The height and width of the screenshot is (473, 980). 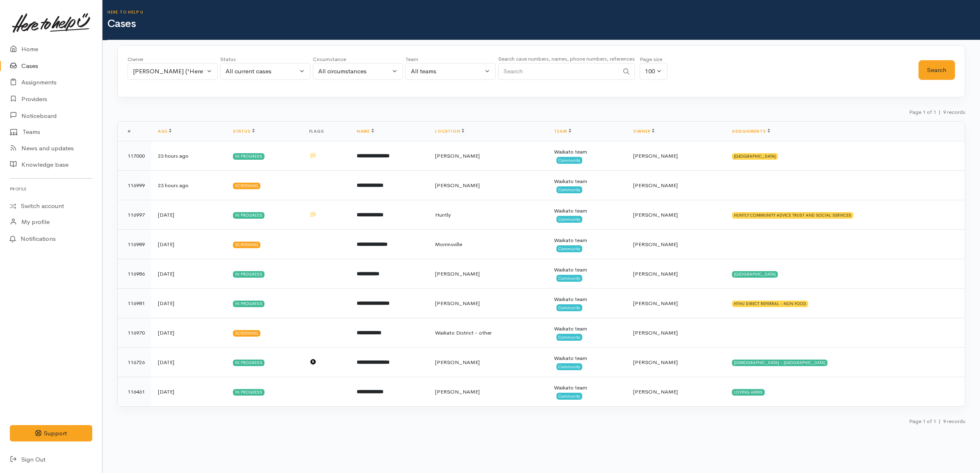 What do you see at coordinates (365, 131) in the screenshot?
I see `a: Name` at bounding box center [365, 131].